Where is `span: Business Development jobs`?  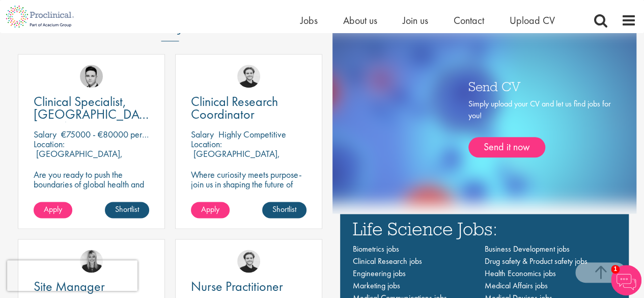
span: Business Development jobs is located at coordinates (526, 249).